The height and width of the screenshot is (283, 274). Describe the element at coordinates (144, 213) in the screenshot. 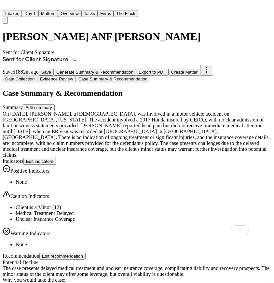

I see `li: Medical Treatment Delayed` at that location.